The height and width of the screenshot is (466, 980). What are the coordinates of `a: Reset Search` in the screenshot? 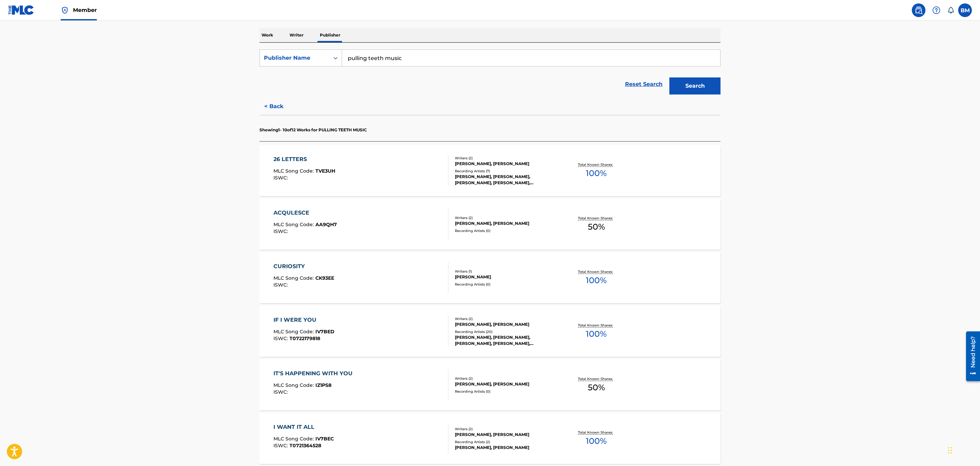 It's located at (644, 84).